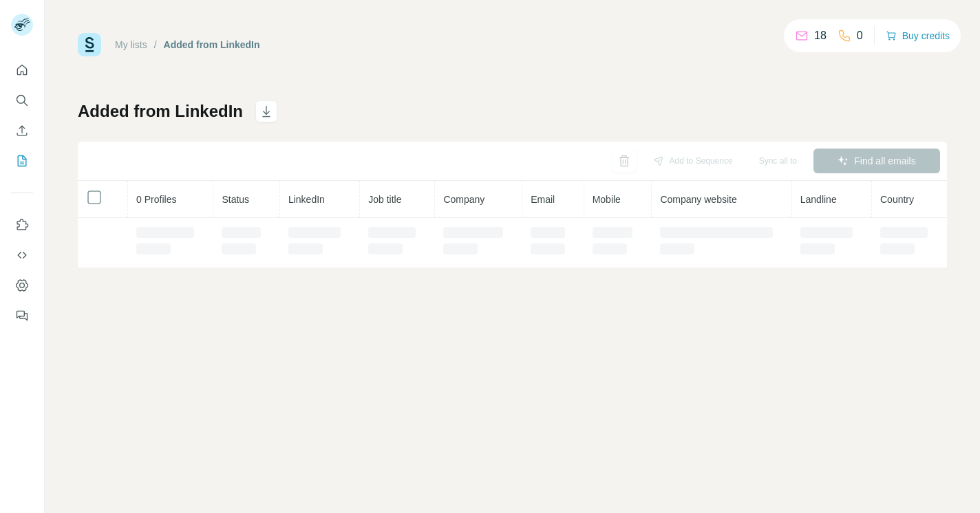 The image size is (980, 513). Describe the element at coordinates (819, 200) in the screenshot. I see `span: Landline` at that location.